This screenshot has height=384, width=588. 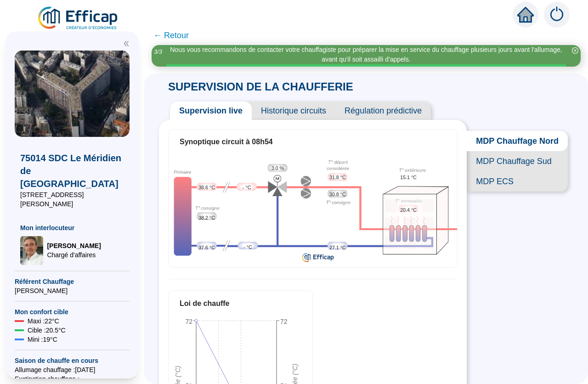 What do you see at coordinates (32, 251) in the screenshot?
I see `img: Chargé d'affaires` at bounding box center [32, 251].